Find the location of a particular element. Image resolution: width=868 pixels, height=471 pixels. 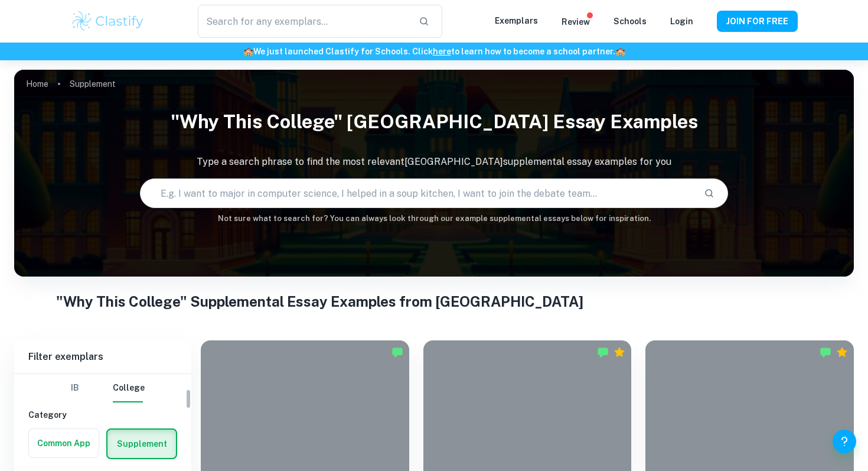

a: Clastify logo is located at coordinates (107, 21).